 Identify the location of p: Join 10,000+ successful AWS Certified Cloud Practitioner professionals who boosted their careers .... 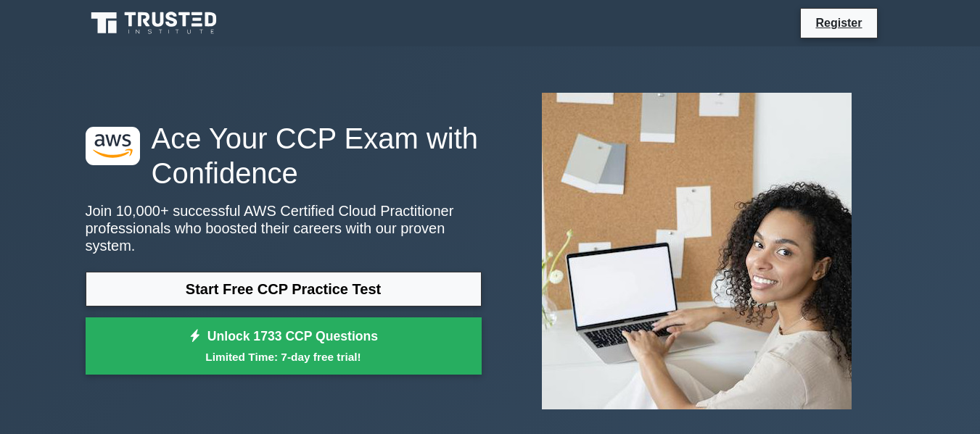
(283, 228).